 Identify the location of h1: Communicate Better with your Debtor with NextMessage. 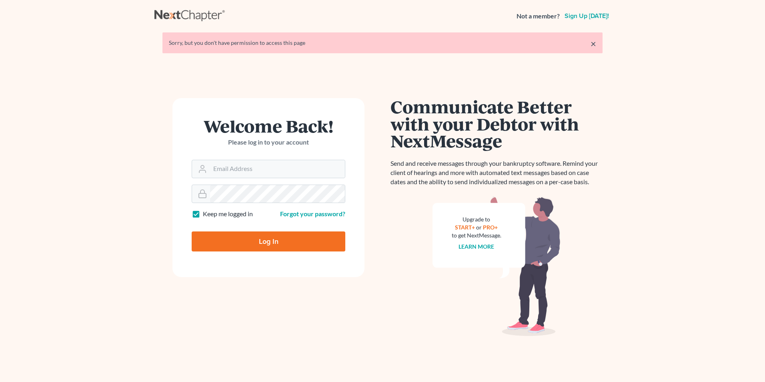
(496, 124).